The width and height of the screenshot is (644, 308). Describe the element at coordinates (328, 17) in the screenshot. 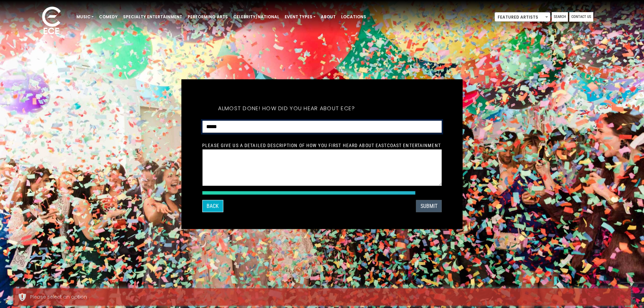

I see `a: About` at that location.